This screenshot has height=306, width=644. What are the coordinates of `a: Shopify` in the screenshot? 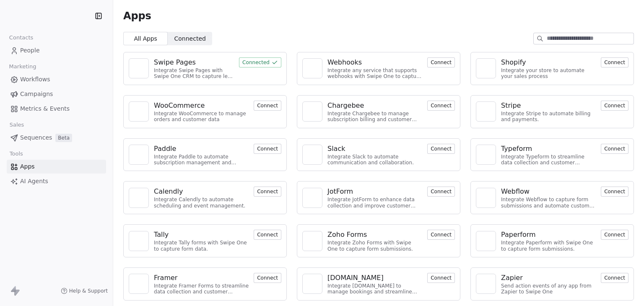 It's located at (549, 62).